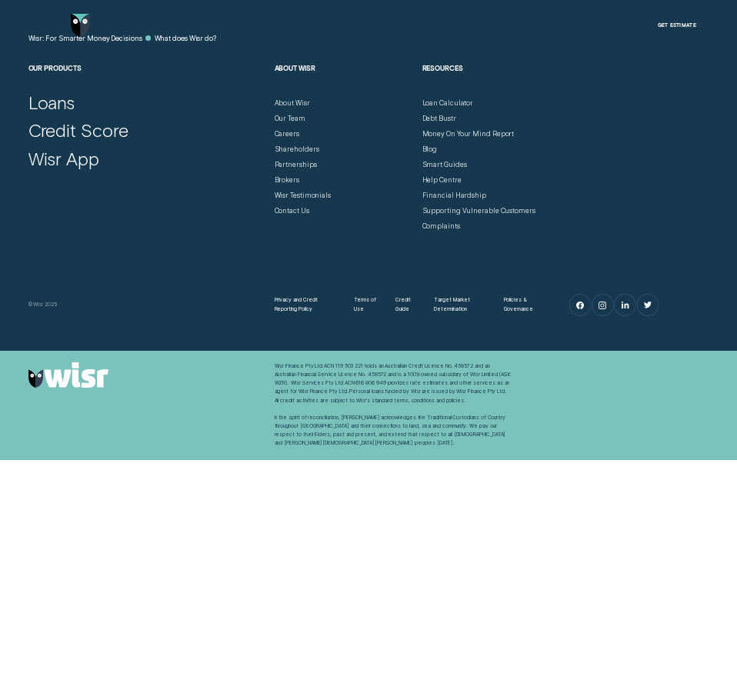 This screenshot has height=700, width=737. Describe the element at coordinates (442, 179) in the screenshot. I see `a: Help Centre` at that location.